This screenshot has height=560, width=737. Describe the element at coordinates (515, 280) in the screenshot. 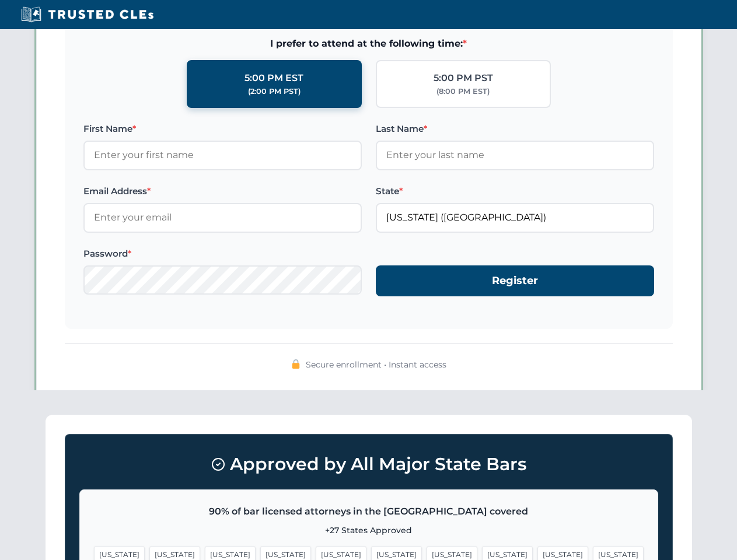

I see `button: Register` at that location.